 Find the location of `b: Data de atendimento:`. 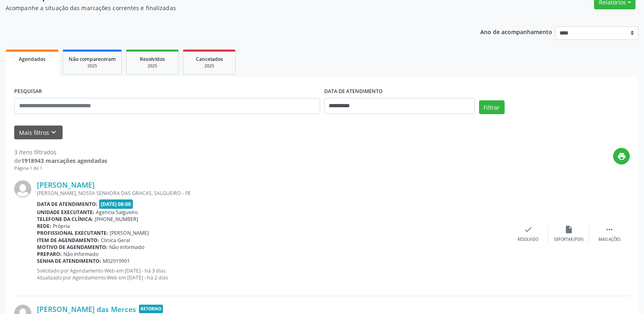

b: Data de atendimento: is located at coordinates (67, 204).